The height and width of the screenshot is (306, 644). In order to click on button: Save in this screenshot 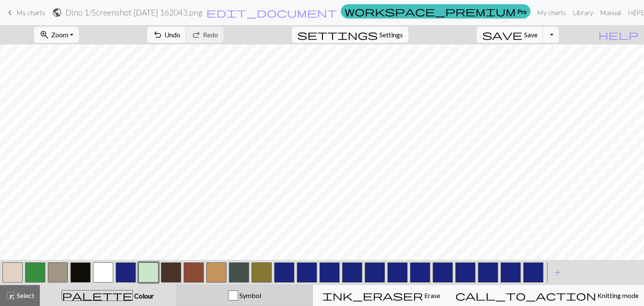, I will do `click(510, 35)`.